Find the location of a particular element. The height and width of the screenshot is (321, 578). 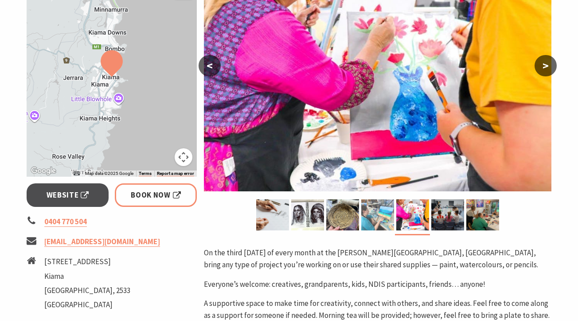

img: Collage is located at coordinates (483, 215).